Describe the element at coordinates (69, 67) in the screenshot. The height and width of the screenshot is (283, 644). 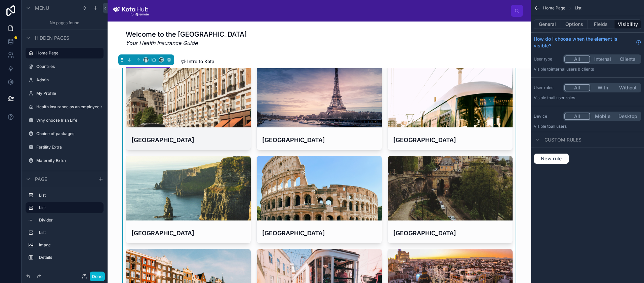
I see `a: Countries` at that location.